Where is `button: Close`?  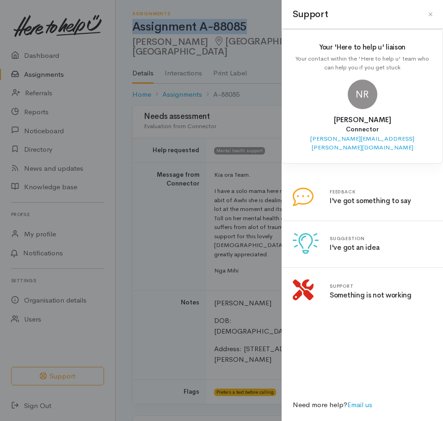
button: Close is located at coordinates (431, 14).